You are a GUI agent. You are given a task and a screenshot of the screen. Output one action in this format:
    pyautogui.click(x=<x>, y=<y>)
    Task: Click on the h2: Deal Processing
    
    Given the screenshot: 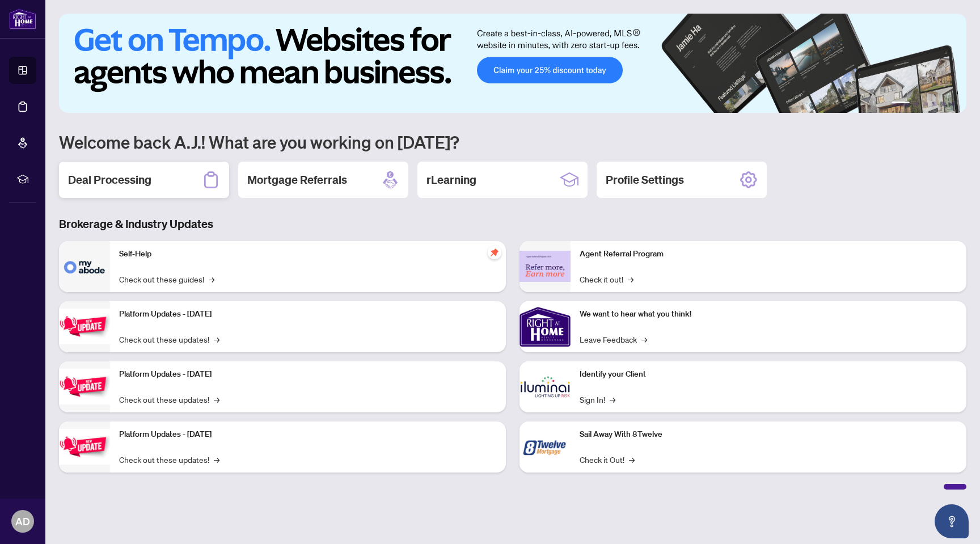 What is the action you would take?
    pyautogui.click(x=109, y=180)
    